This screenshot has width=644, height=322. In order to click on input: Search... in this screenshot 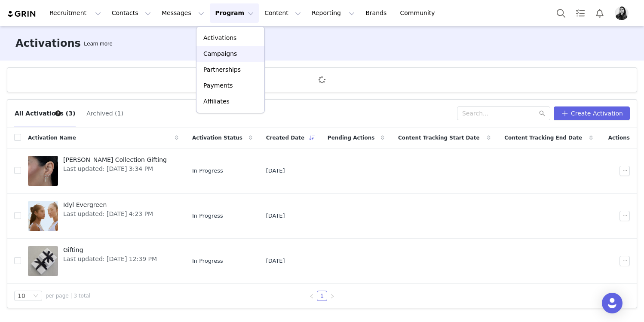, I will do `click(504, 113)`.